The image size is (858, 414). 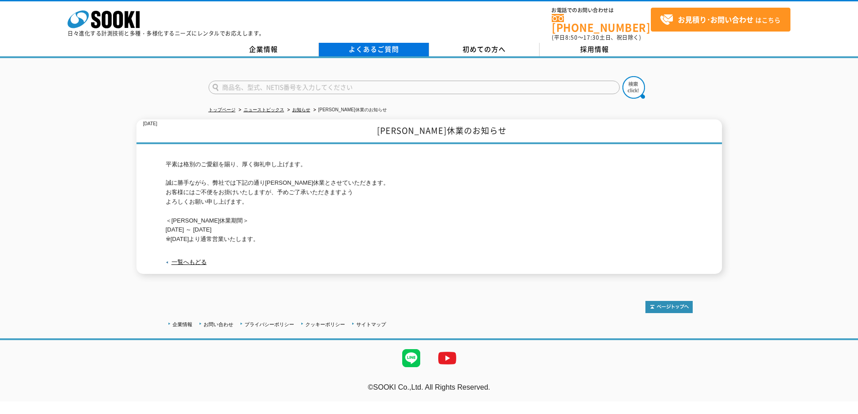 What do you see at coordinates (484, 50) in the screenshot?
I see `a: 初めての方へ` at bounding box center [484, 50].